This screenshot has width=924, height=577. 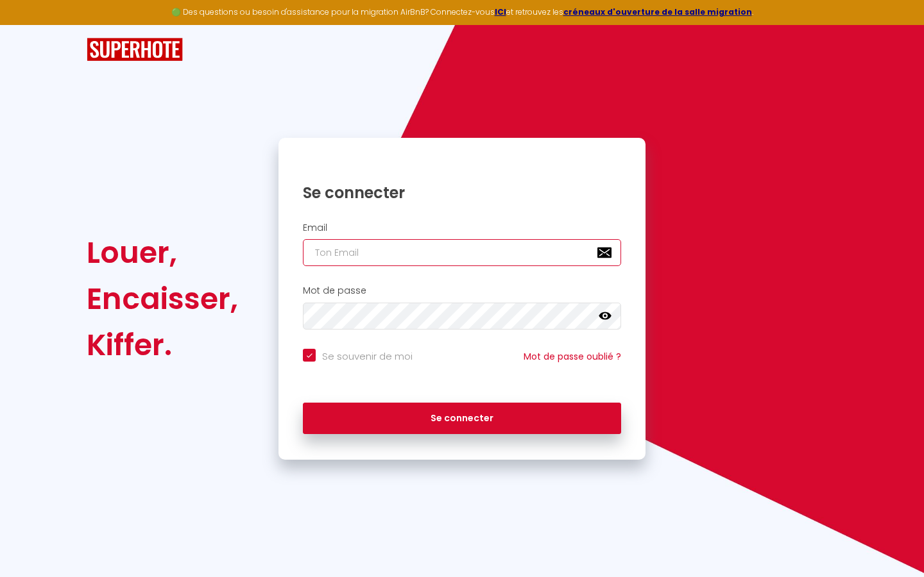 I want to click on h2: Mot de passe, so click(x=462, y=290).